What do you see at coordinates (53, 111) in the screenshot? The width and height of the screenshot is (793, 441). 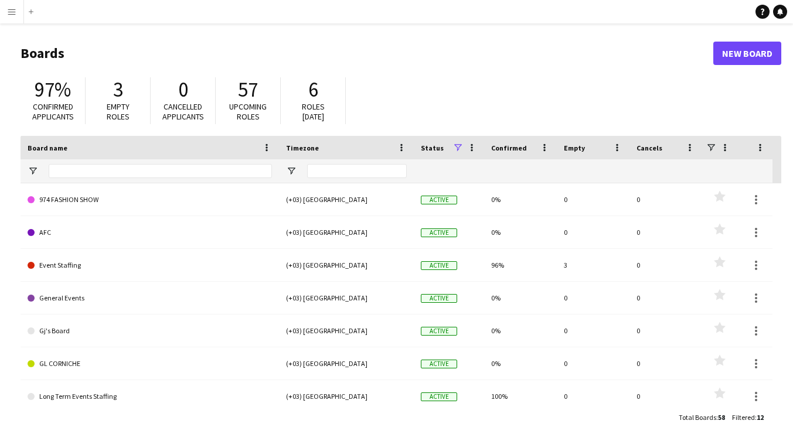 I see `span: Confirmed applicants` at bounding box center [53, 111].